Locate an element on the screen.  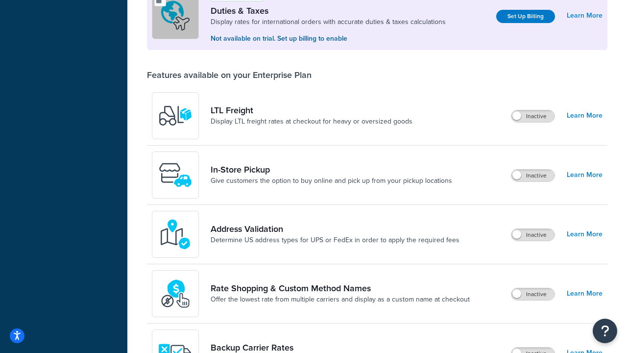
a: Offer the lowest rate from multiple carriers and display as a custom name at checkout is located at coordinates (340, 300).